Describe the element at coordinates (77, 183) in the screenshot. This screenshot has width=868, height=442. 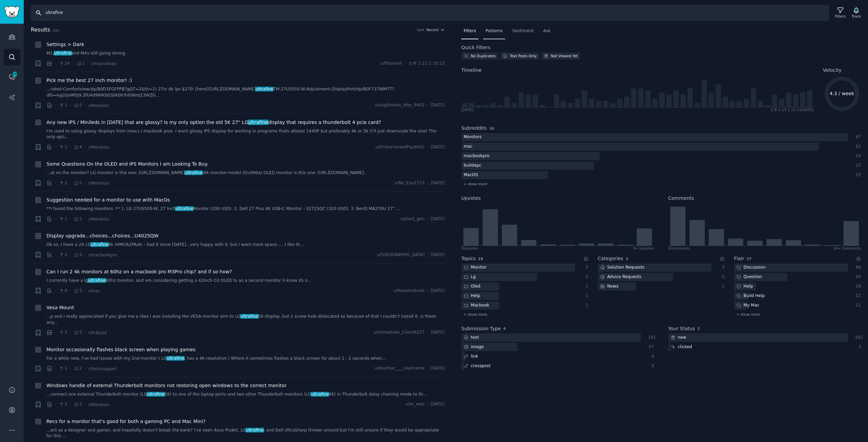
I see `span: 5` at that location.